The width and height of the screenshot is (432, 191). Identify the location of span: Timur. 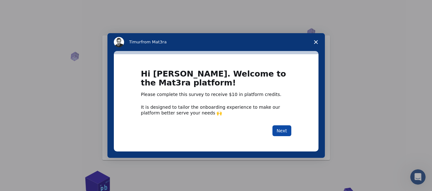
(135, 42).